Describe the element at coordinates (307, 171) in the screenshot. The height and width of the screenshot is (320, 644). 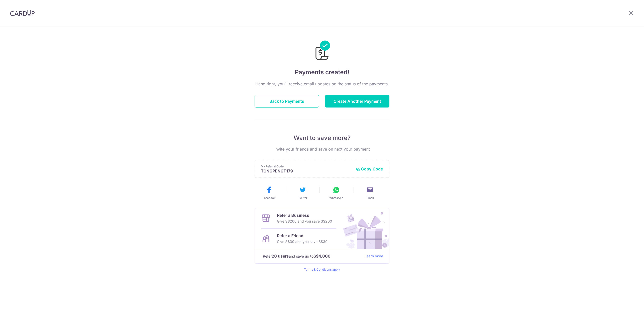
I see `p: TONGPENGT179` at that location.